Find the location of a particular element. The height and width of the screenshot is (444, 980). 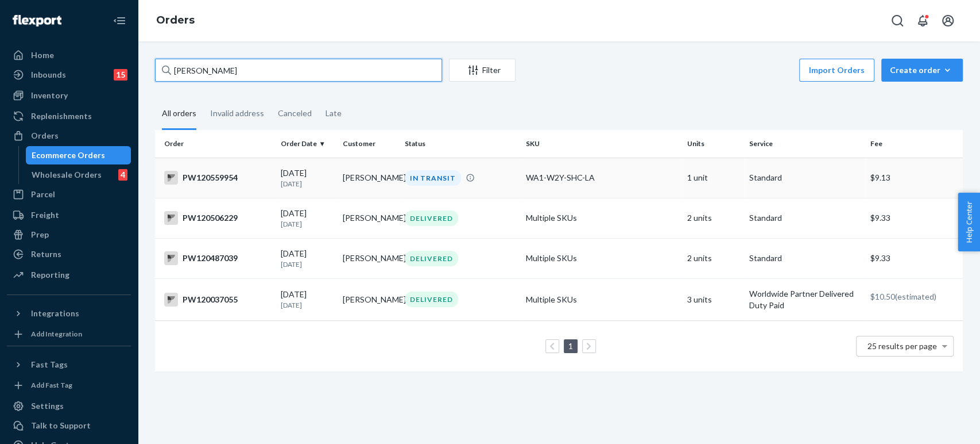

div: Settings is located at coordinates (47, 406).